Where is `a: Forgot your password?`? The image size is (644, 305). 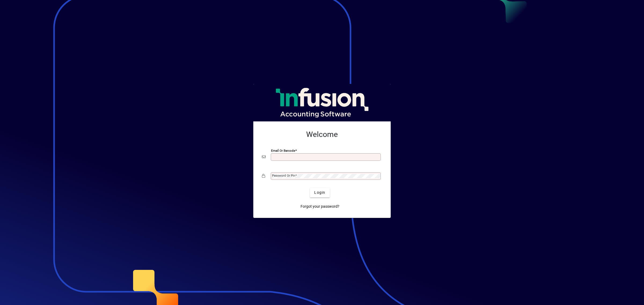
a: Forgot your password? is located at coordinates (320, 207).